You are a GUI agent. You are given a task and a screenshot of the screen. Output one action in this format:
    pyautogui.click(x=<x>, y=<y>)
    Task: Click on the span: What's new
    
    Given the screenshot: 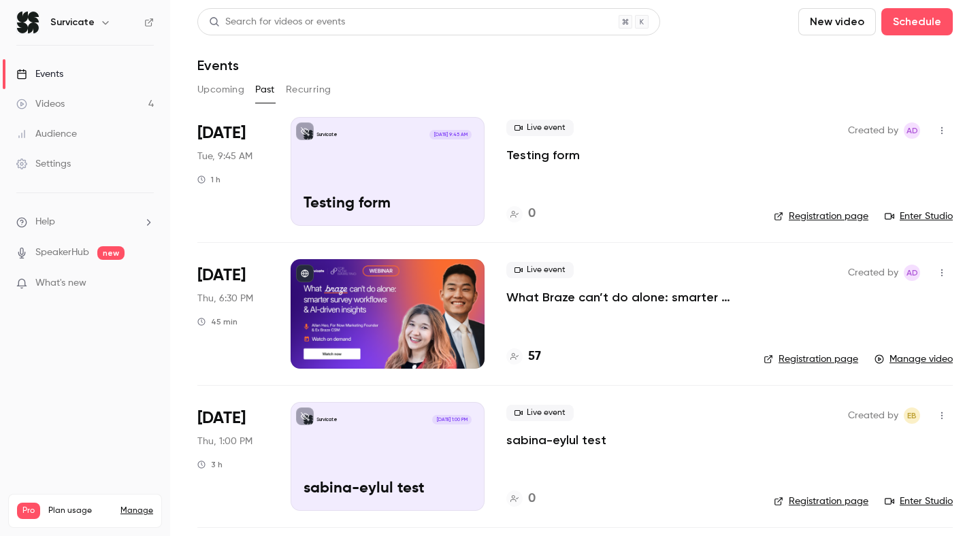 What is the action you would take?
    pyautogui.click(x=61, y=283)
    